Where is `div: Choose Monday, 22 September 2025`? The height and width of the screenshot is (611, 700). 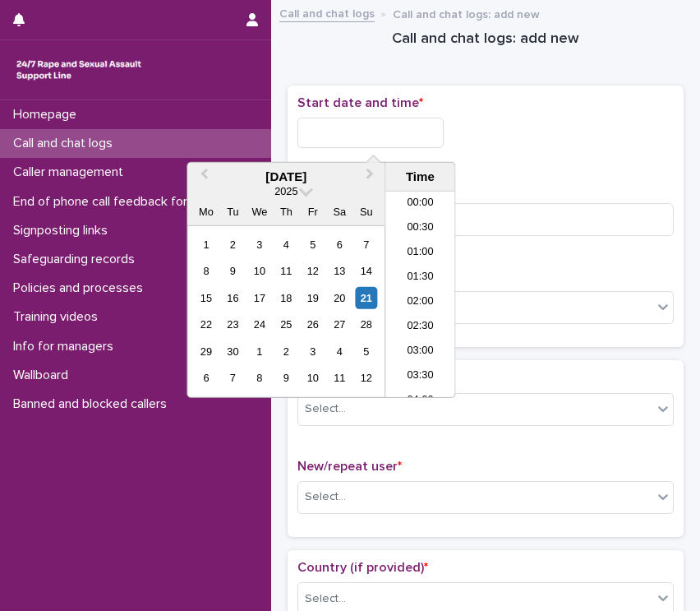
div: Choose Monday, 22 September 2025 is located at coordinates (206, 324).